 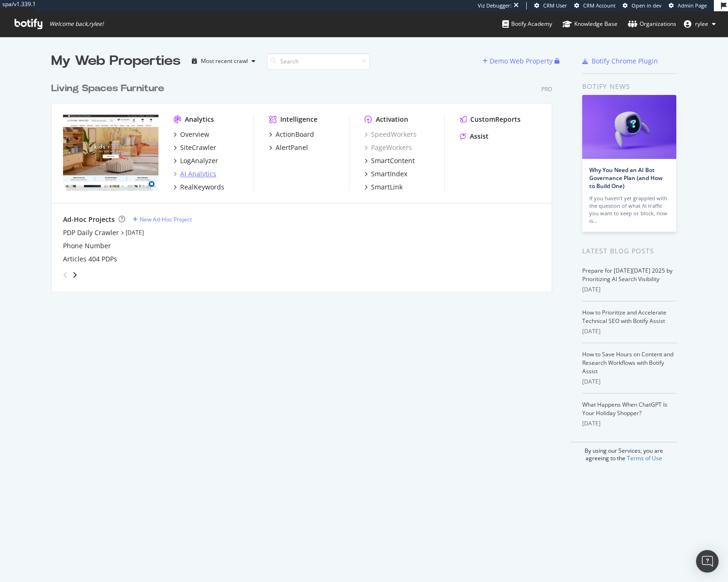 I want to click on a: CRM Account, so click(x=595, y=6).